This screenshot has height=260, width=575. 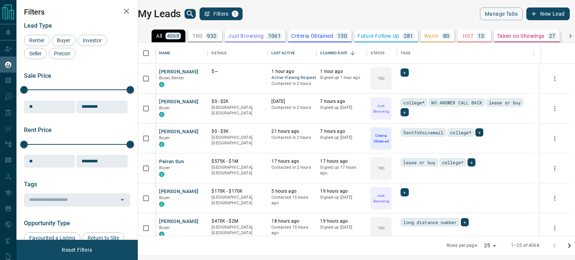 What do you see at coordinates (103, 238) in the screenshot?
I see `span: Return to Site` at bounding box center [103, 238].